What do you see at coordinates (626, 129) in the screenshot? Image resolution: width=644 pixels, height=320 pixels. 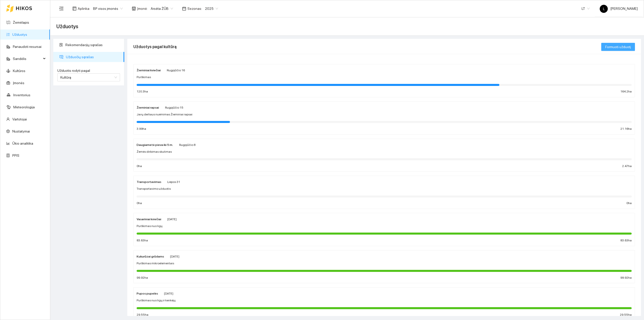 I see `span: 21.16 ha` at bounding box center [626, 129].